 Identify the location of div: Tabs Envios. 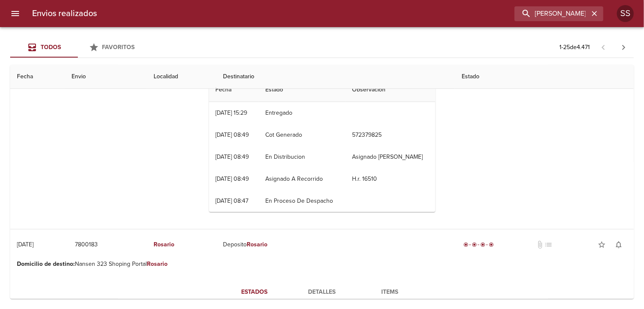
(78, 47).